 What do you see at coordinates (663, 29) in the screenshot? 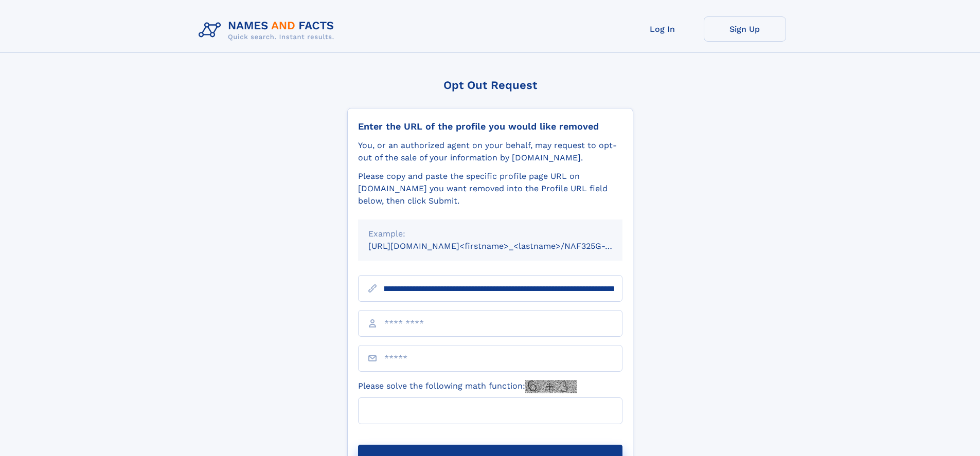
I see `a: Log In` at bounding box center [663, 29].